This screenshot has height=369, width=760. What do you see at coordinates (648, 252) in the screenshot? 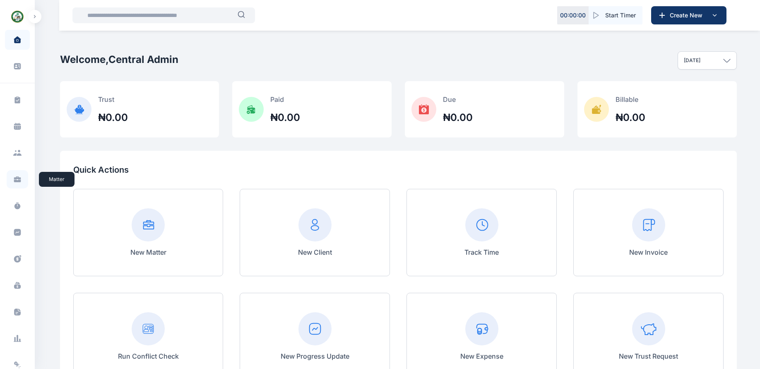
I see `p: New Invoice` at bounding box center [648, 252].